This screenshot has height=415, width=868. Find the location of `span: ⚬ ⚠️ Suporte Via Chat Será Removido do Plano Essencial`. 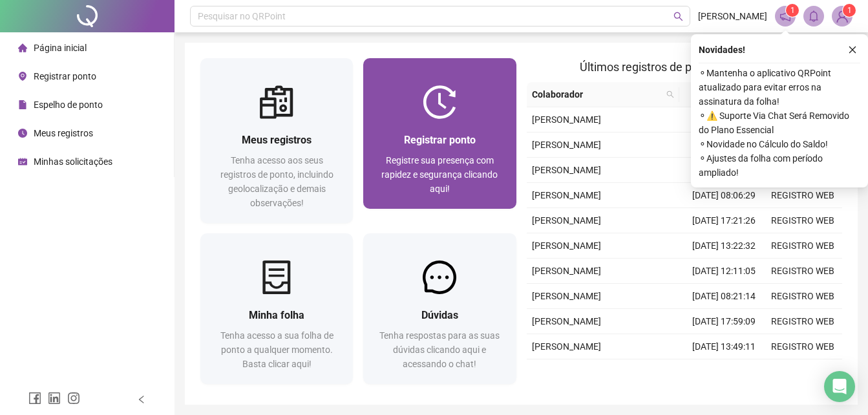

span: ⚬ ⚠️ Suporte Via Chat Será Removido do Plano Essencial is located at coordinates (779, 123).